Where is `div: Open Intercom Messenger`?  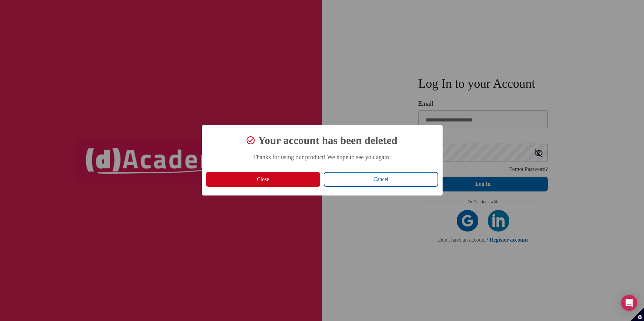 div: Open Intercom Messenger is located at coordinates (629, 303).